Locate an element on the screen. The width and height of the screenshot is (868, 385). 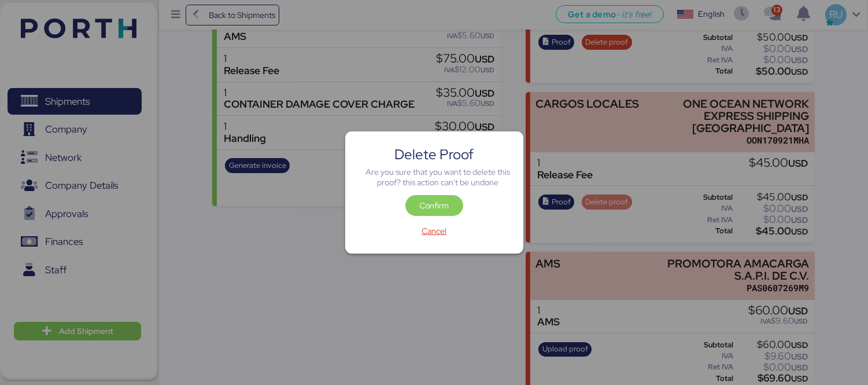
button: Confirm is located at coordinates (434, 206).